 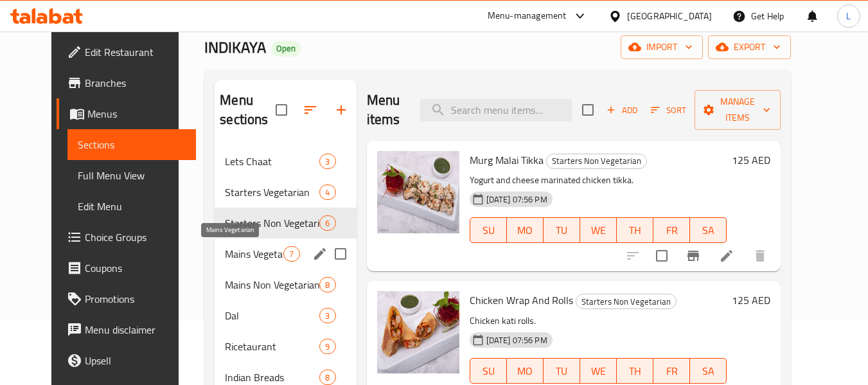 I want to click on span: Sort sections, so click(x=310, y=109).